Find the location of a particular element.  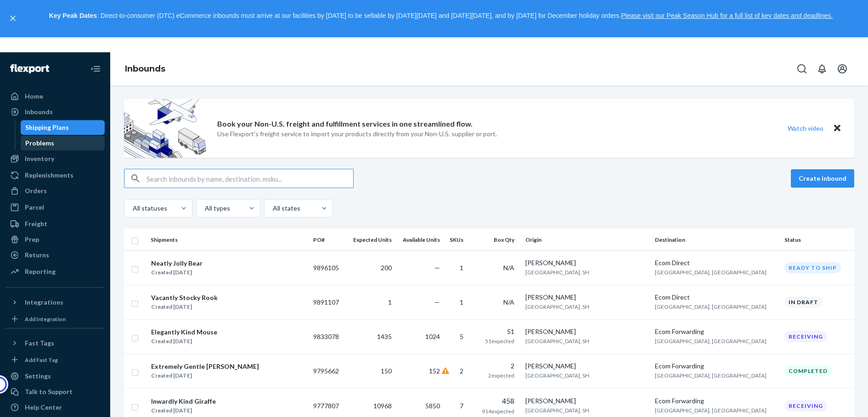

th: Box Qty is located at coordinates (496, 240).